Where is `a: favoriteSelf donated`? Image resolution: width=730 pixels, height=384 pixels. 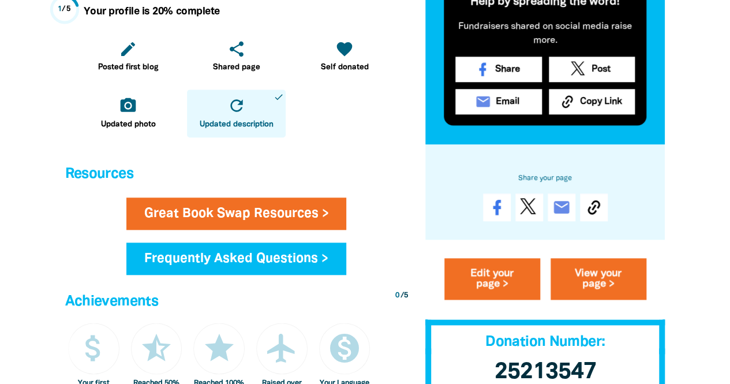
a: favoriteSelf donated is located at coordinates (344, 57).